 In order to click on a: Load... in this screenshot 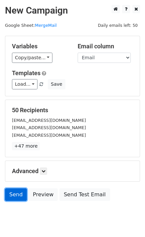, I will do `click(24, 84)`.